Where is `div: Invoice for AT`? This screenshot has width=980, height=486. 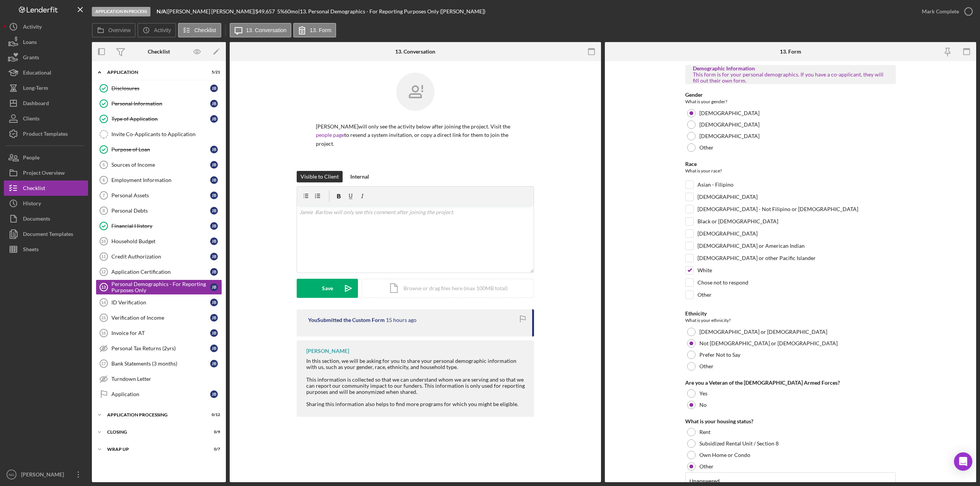 div: Invoice for AT is located at coordinates (161, 333).